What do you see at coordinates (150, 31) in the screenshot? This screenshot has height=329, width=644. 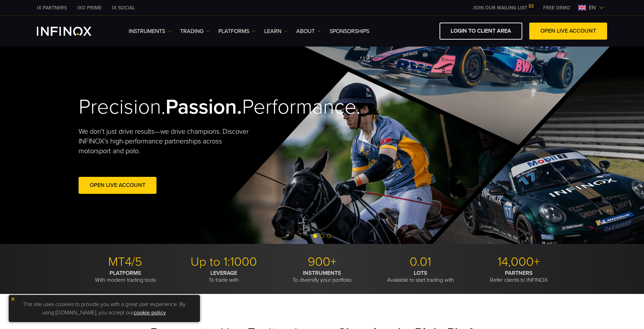 I see `a: Instruments` at bounding box center [150, 31].